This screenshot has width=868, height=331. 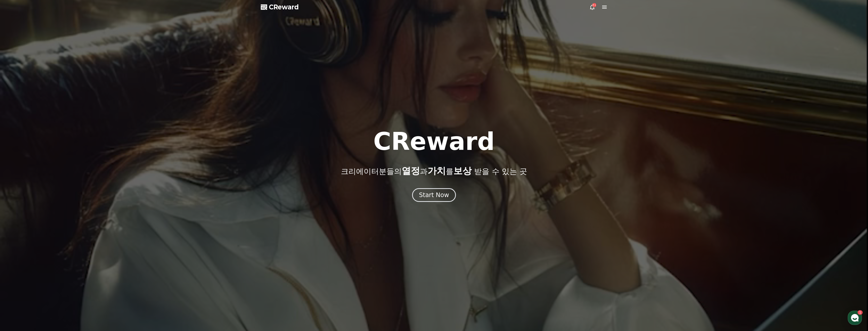 What do you see at coordinates (592, 7) in the screenshot?
I see `a: 31` at bounding box center [592, 7].